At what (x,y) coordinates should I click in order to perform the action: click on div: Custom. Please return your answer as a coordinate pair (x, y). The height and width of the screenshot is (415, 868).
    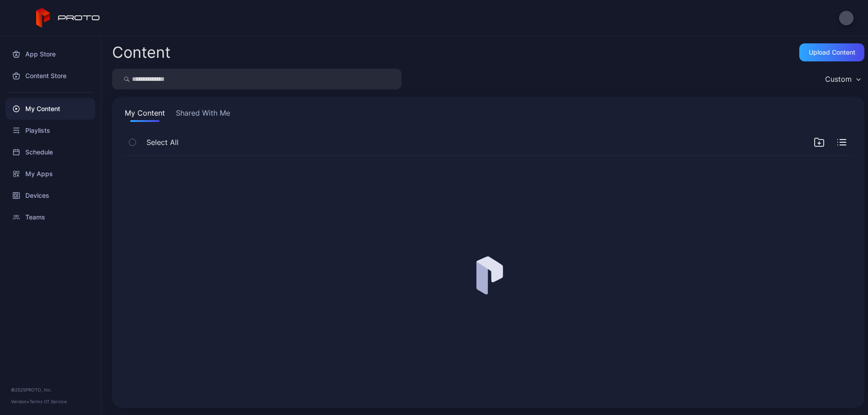
    Looking at the image, I should click on (838, 79).